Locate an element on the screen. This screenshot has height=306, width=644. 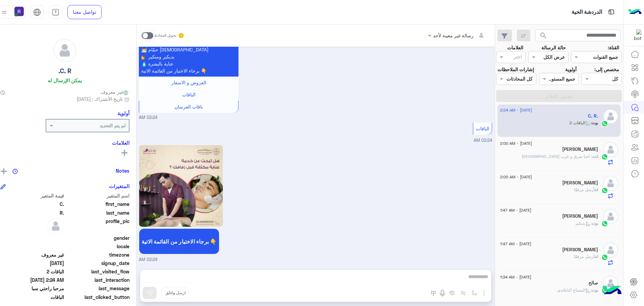
img: userImage is located at coordinates (19, 11).